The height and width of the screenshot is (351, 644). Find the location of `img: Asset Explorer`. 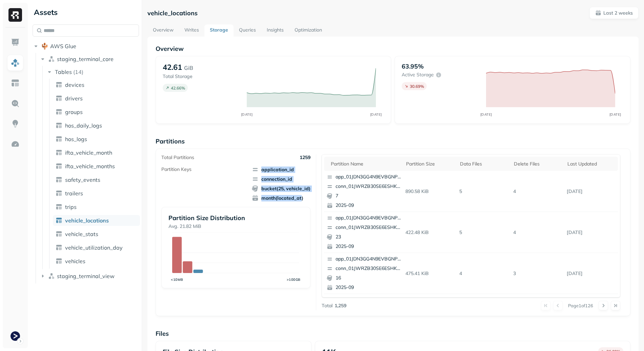

img: Asset Explorer is located at coordinates (15, 83).